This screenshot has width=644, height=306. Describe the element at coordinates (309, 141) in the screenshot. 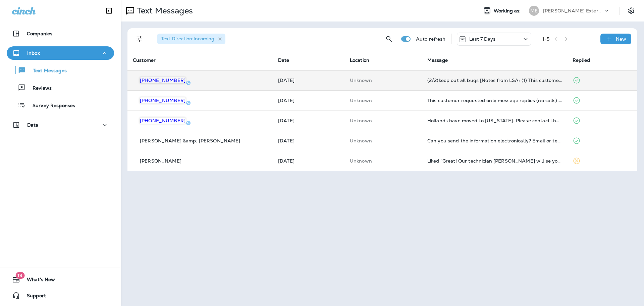

I see `p: Aug 21, 2025 10:51 AM` at that location.